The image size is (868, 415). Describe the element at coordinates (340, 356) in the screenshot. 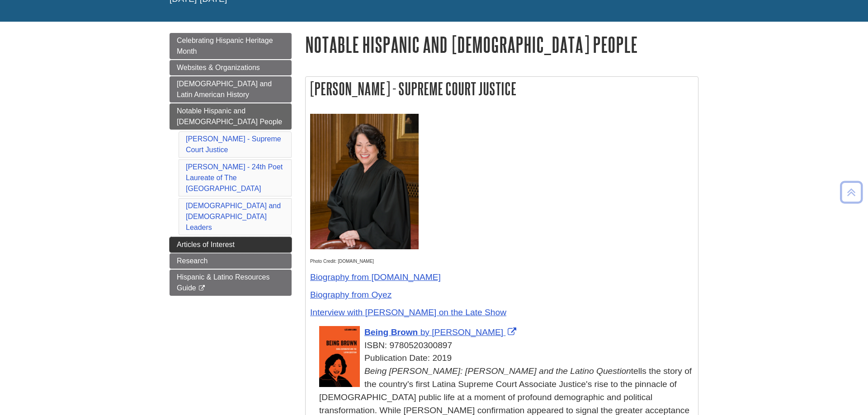

I see `img: Cover Art` at that location.